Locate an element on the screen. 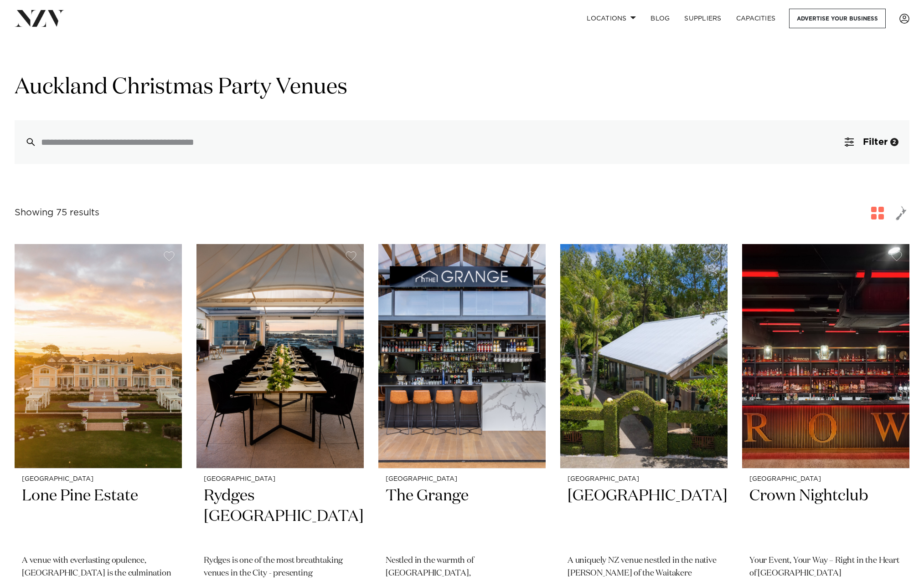 The height and width of the screenshot is (581, 924). span: Filter is located at coordinates (875, 142).